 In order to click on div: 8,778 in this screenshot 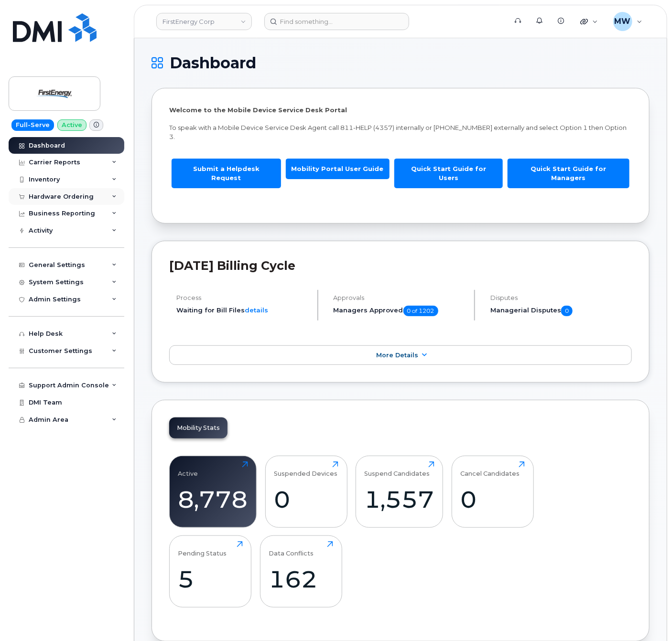, I will do `click(213, 499)`.